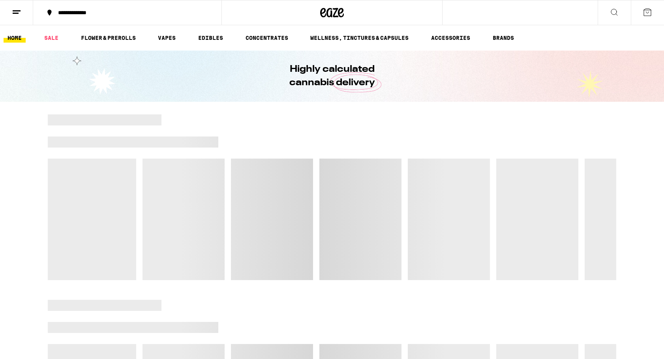  Describe the element at coordinates (503, 38) in the screenshot. I see `button: BRANDS` at that location.